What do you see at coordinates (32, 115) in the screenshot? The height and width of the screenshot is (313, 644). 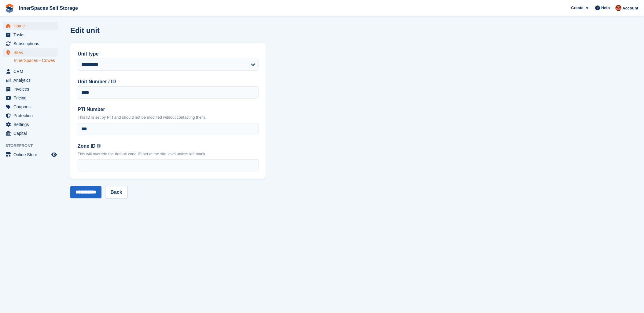 I see `span: Protection` at bounding box center [32, 115].